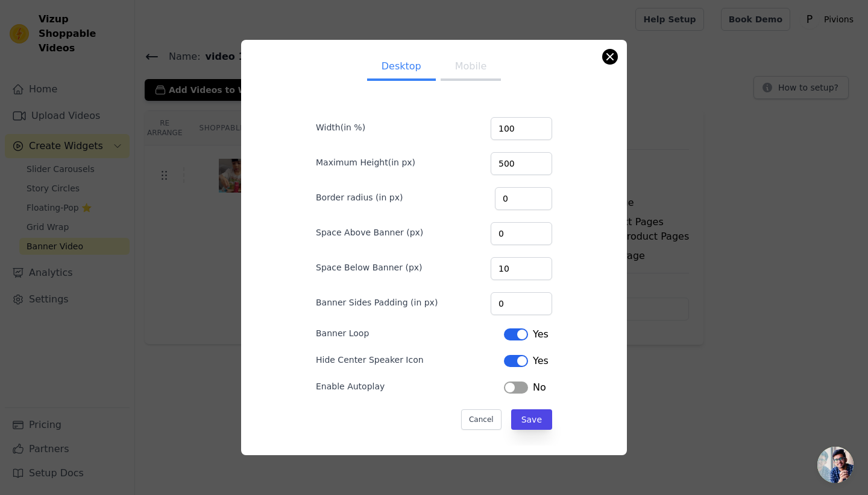 Image resolution: width=868 pixels, height=495 pixels. Describe the element at coordinates (369, 268) in the screenshot. I see `label: Space Below Banner (px)` at that location.